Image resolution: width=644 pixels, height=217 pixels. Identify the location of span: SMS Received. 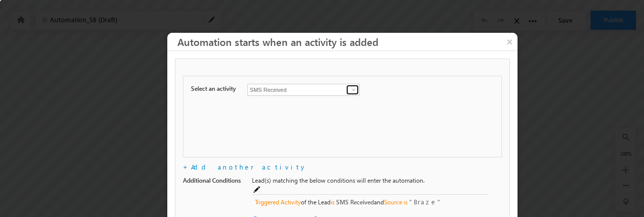
(355, 202).